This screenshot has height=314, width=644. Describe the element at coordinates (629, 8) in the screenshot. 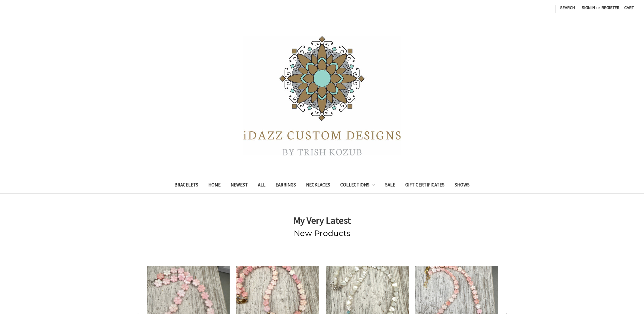

I see `span: Cart` at that location.